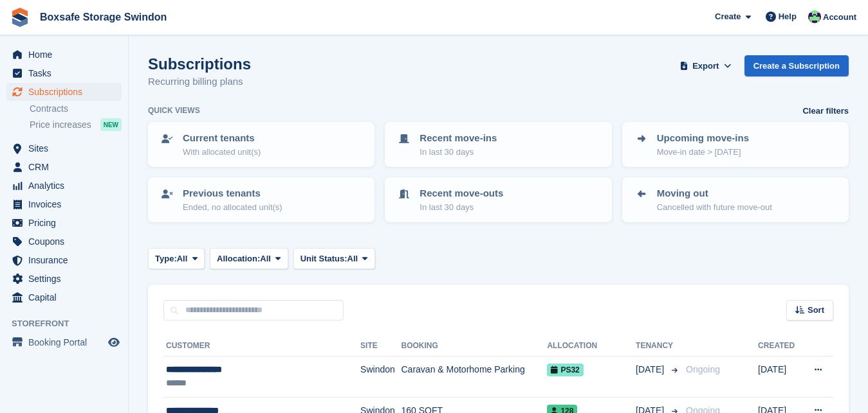 The image size is (868, 413). I want to click on span: Booking Portal, so click(67, 343).